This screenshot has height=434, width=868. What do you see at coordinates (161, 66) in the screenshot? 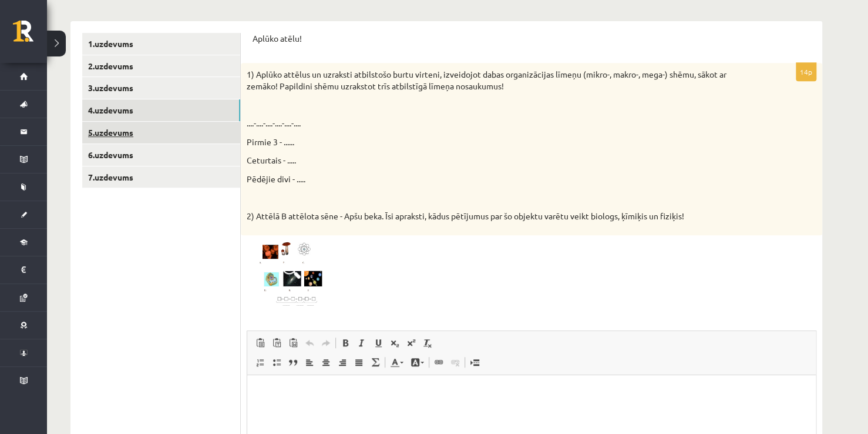
I see `a: 2.uzdevums` at bounding box center [161, 66].